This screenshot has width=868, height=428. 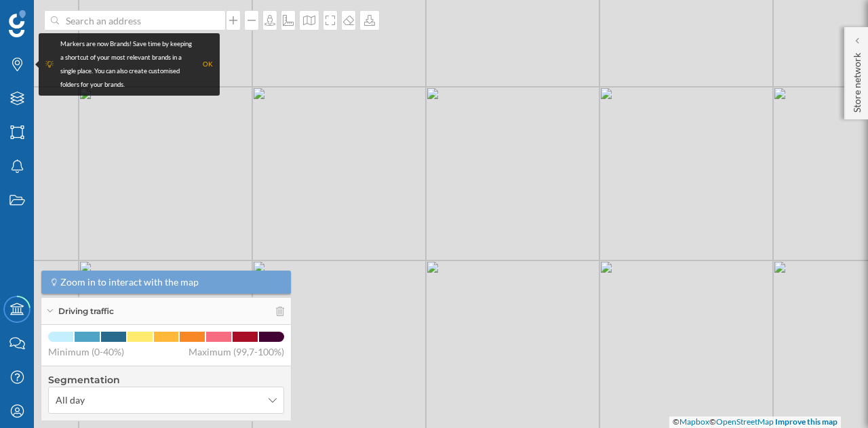 What do you see at coordinates (86, 352) in the screenshot?
I see `span: Minimum (0-40%)` at bounding box center [86, 352].